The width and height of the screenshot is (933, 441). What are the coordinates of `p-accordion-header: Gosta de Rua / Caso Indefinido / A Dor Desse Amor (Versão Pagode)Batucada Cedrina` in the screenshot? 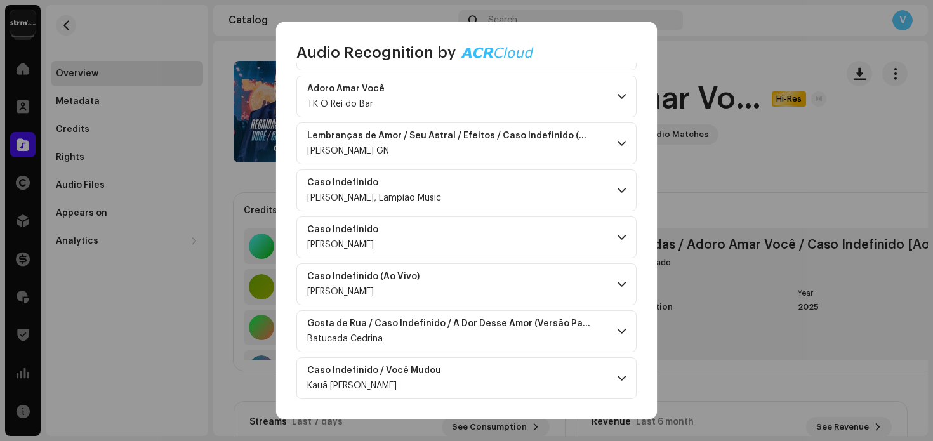 It's located at (466, 331).